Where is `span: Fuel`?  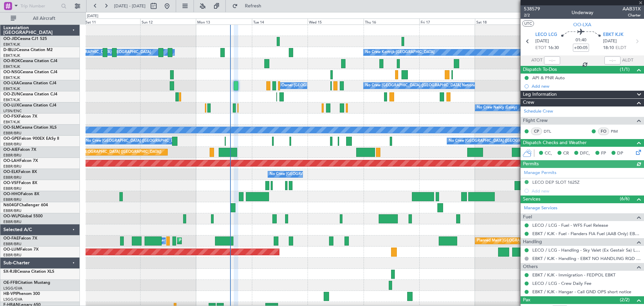
span: Fuel is located at coordinates (527, 217).